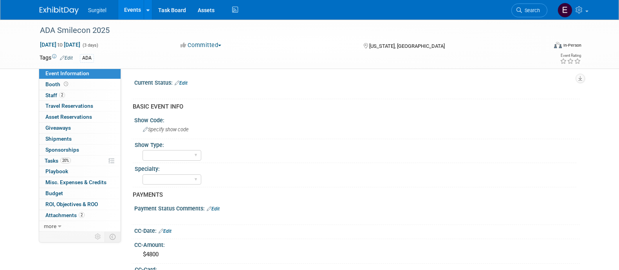 This screenshot has height=270, width=619. Describe the element at coordinates (59, 11) in the screenshot. I see `img: ExhibitDay` at that location.